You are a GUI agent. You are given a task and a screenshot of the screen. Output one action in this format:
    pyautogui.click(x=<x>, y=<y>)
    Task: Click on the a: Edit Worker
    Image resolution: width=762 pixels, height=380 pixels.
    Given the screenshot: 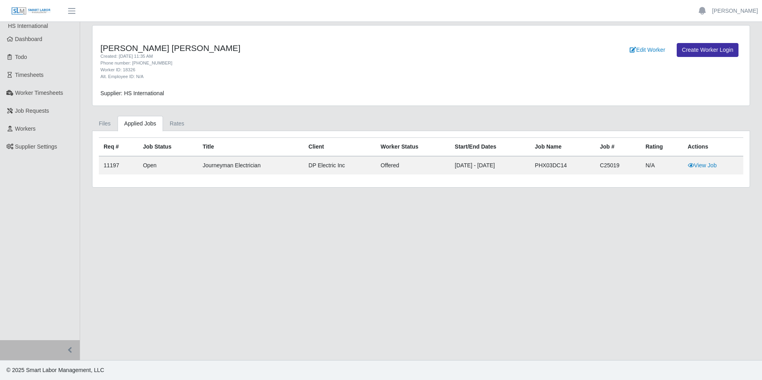 What is the action you would take?
    pyautogui.click(x=647, y=50)
    